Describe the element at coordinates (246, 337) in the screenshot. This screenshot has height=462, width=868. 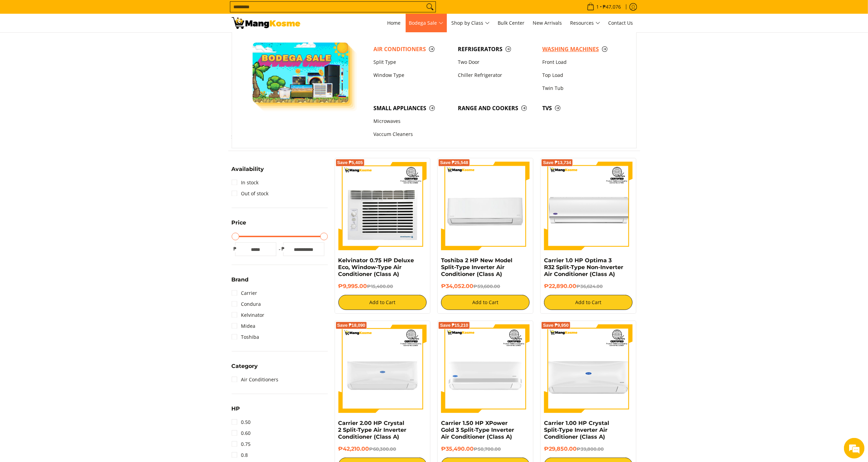
I see `a: Toshiba` at that location.